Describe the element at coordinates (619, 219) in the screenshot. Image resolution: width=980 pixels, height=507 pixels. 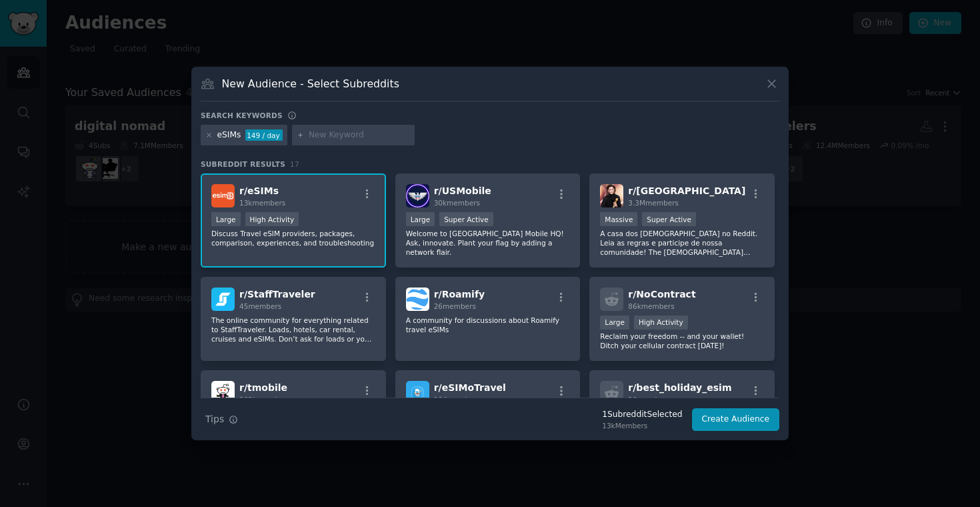
I see `div: Massive` at that location.